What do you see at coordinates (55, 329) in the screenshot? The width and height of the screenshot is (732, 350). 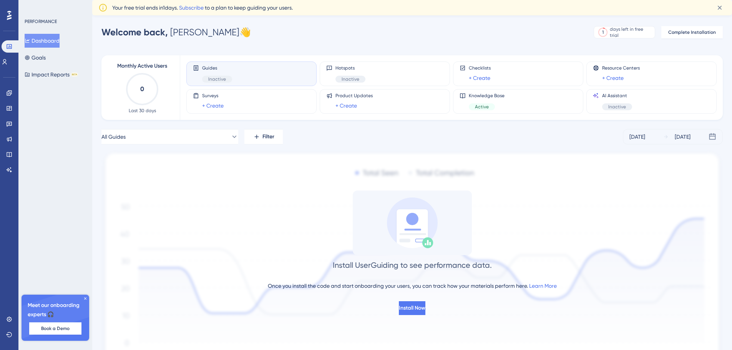 I see `button: Book a Demo` at bounding box center [55, 329].